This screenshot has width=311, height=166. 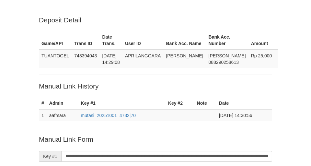 I want to click on p: Manual Link History, so click(x=155, y=86).